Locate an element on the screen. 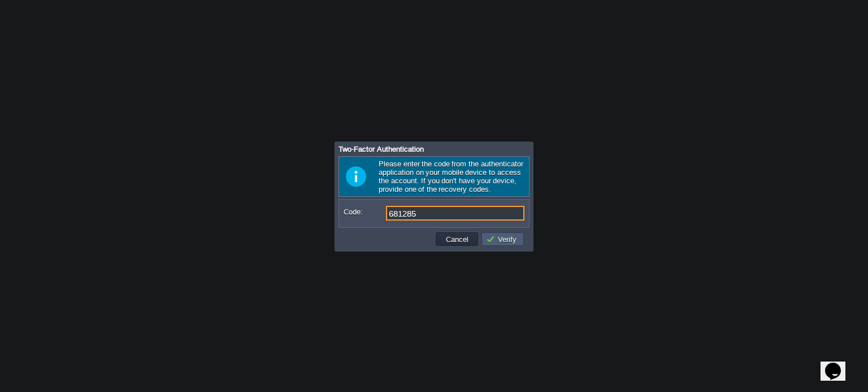 This screenshot has height=392, width=868. div: Please enter the code from the authenticator application on your mobile device to access the acco... is located at coordinates (434, 177).